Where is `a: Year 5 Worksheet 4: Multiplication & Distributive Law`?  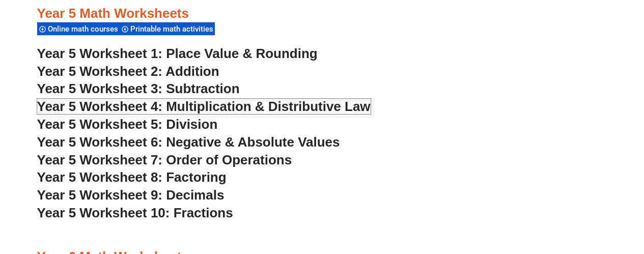 a: Year 5 Worksheet 4: Multiplication & Distributive Law is located at coordinates (204, 106).